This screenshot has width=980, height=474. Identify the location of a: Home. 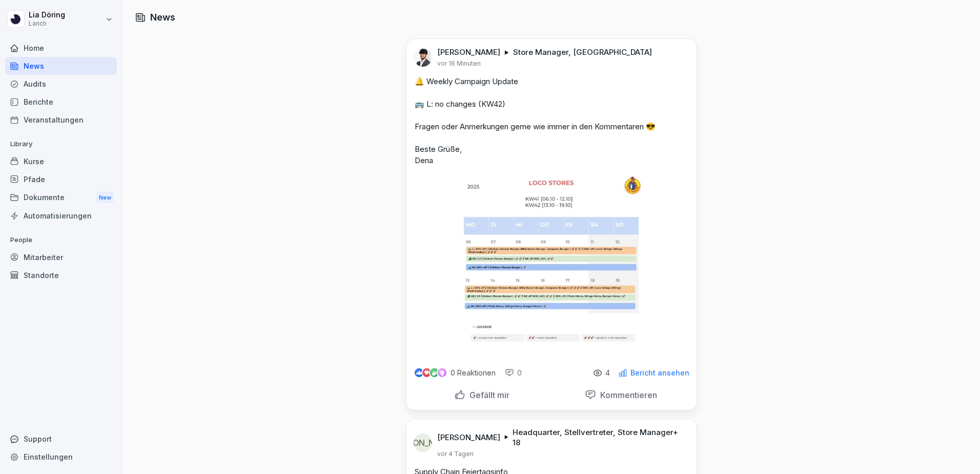
(61, 48).